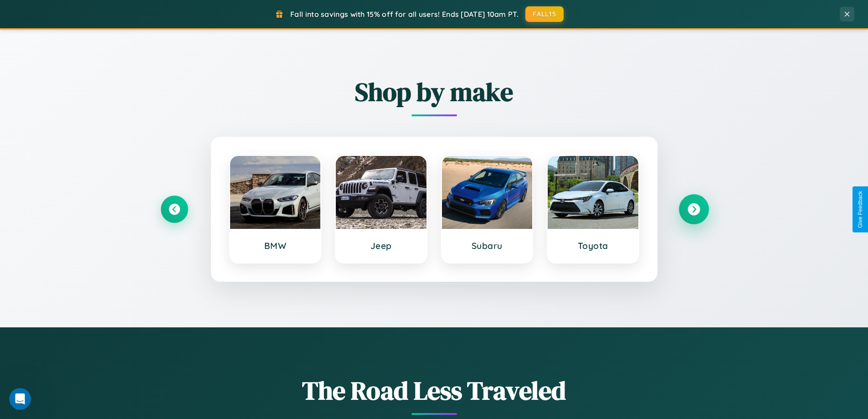  Describe the element at coordinates (434, 92) in the screenshot. I see `h2: Shop by make` at that location.